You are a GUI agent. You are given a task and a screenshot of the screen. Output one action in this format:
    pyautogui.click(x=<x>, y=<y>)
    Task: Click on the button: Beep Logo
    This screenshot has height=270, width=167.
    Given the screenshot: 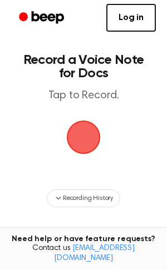 What is the action you would take?
    pyautogui.click(x=83, y=137)
    